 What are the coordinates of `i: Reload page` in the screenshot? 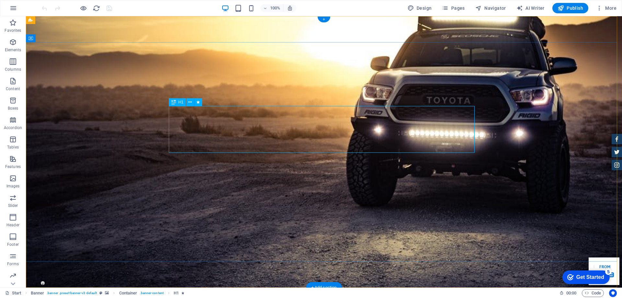 It's located at (96, 8).